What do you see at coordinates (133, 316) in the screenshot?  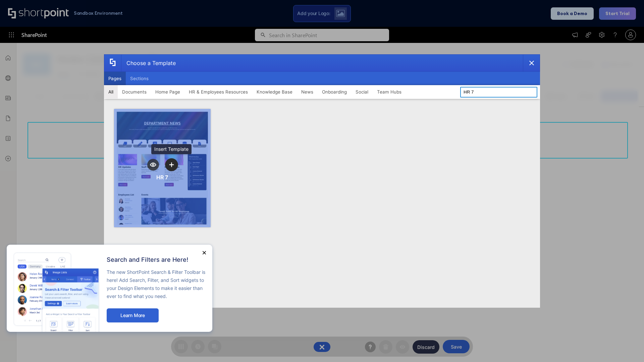 I see `button: Learn More` at bounding box center [133, 316].